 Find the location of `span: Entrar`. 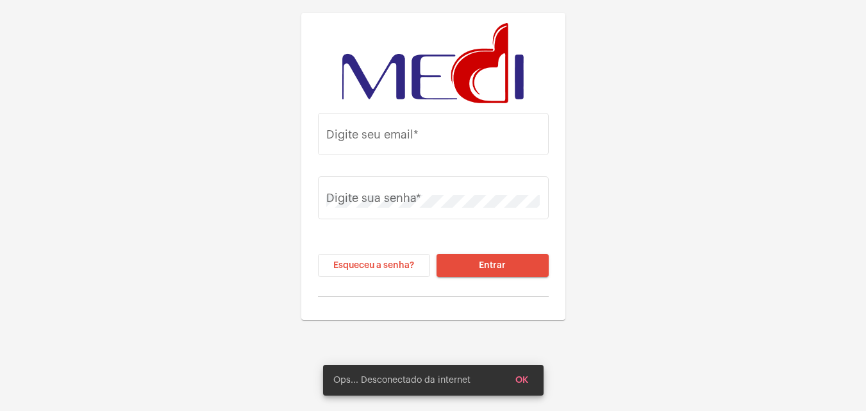

span: Entrar is located at coordinates (492, 265).